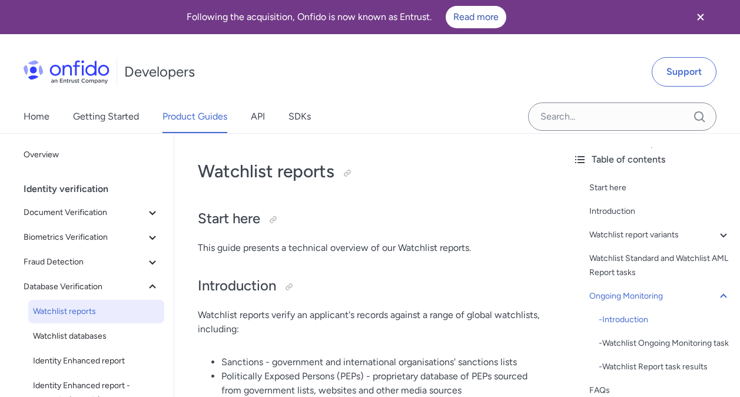  Describe the element at coordinates (84, 287) in the screenshot. I see `span: Database Verification` at that location.